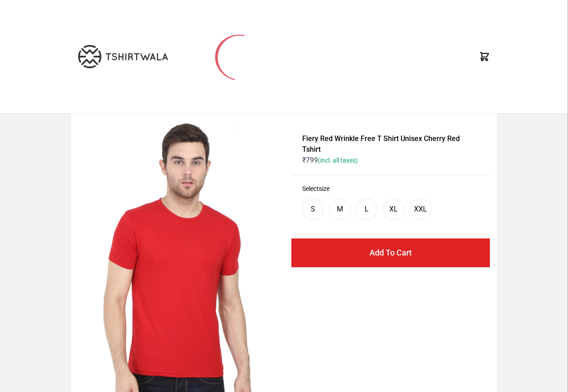  What do you see at coordinates (330, 160) in the screenshot?
I see `span: ₹ 799` at bounding box center [330, 160].